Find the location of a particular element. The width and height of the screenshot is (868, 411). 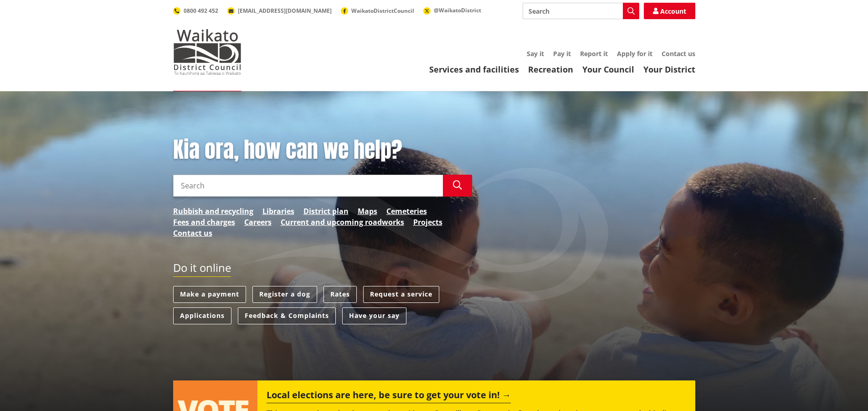

a: Have your say is located at coordinates (374, 315).